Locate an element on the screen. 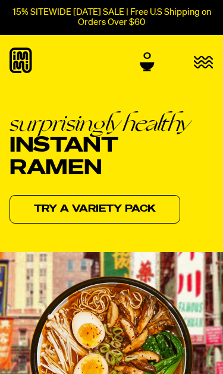  a: Try a variety pack is located at coordinates (95, 209).